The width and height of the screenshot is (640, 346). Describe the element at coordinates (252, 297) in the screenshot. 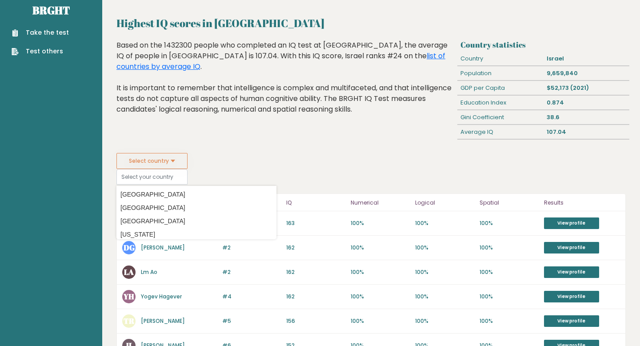

I see `p: #4` at that location.